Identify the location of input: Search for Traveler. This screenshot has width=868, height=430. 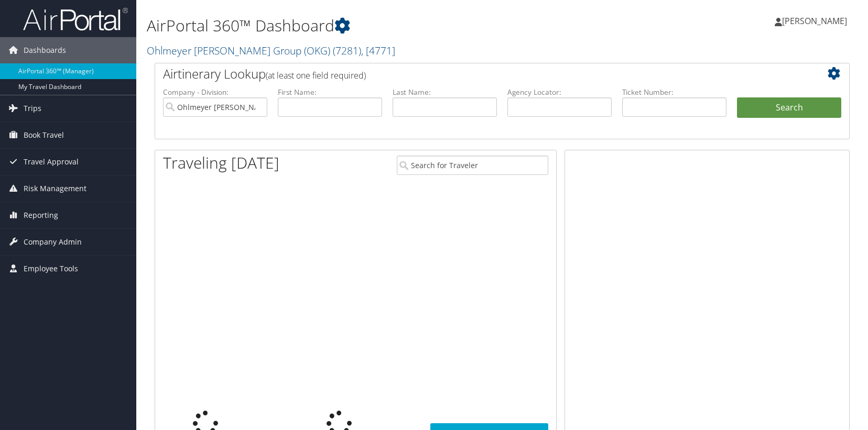
(473, 165).